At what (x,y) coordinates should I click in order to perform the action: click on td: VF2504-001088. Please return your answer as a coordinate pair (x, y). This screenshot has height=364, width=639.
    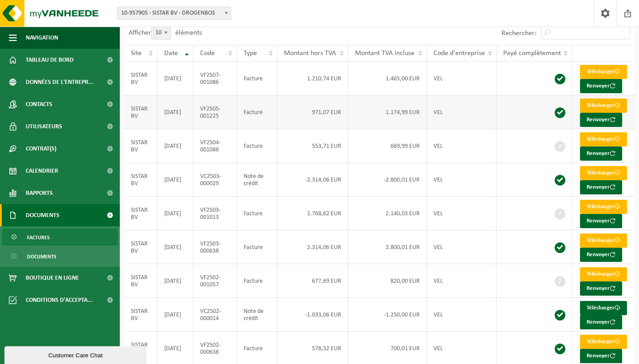
    Looking at the image, I should click on (215, 145).